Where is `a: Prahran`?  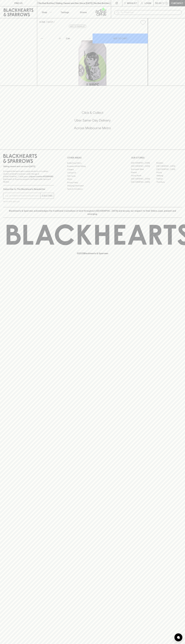 a: Prahran is located at coordinates (169, 179).